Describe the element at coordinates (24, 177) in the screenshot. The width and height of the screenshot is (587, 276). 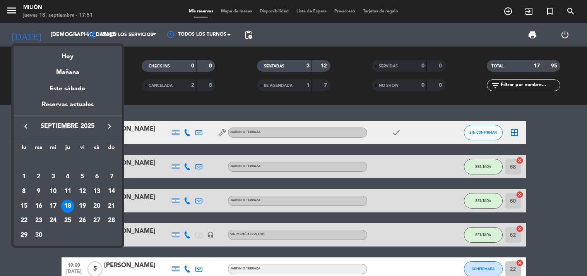
I see `td: 1 de septiembre de 2025` at that location.